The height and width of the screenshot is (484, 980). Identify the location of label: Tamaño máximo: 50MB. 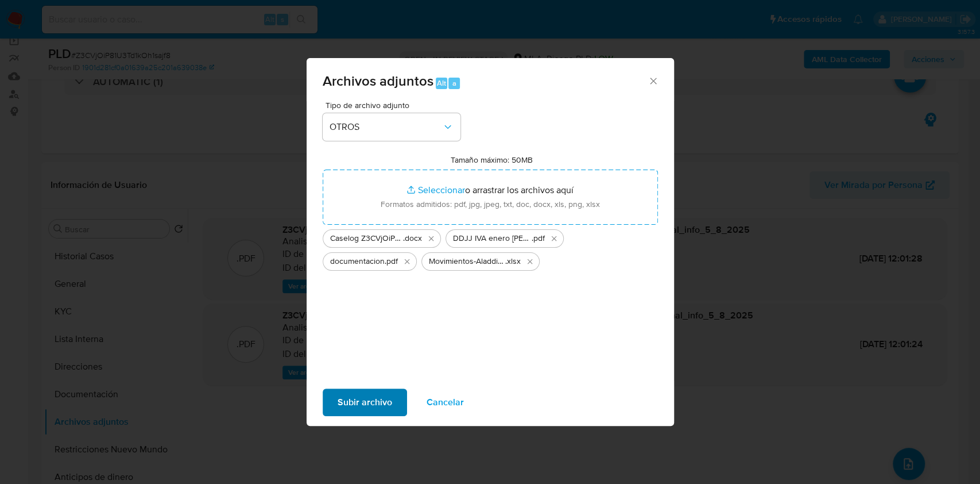
(491, 160).